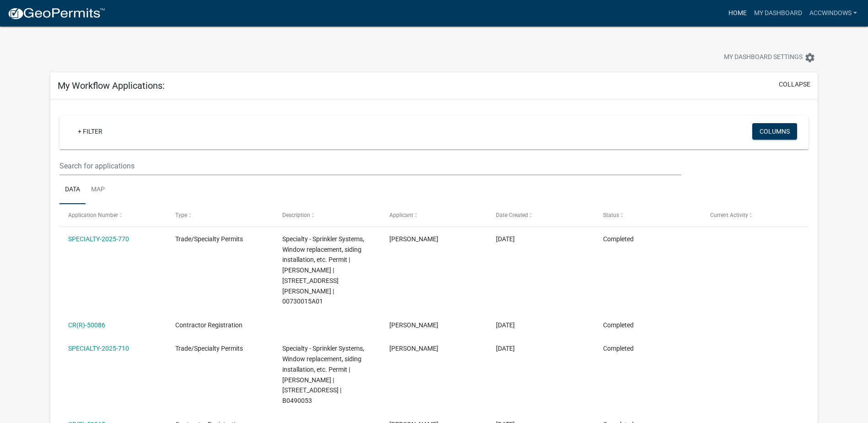 This screenshot has height=423, width=868. I want to click on span: Application Number, so click(93, 215).